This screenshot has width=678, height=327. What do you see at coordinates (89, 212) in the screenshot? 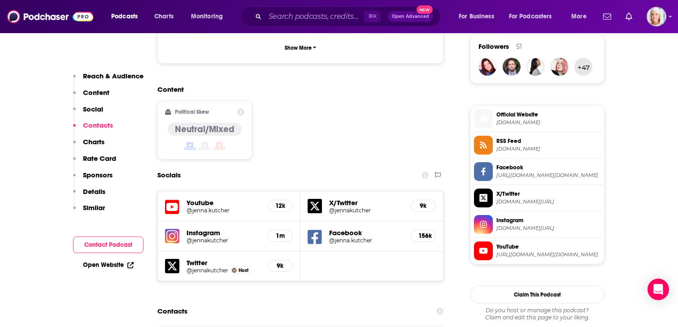
I see `button: Similar` at bounding box center [89, 212].